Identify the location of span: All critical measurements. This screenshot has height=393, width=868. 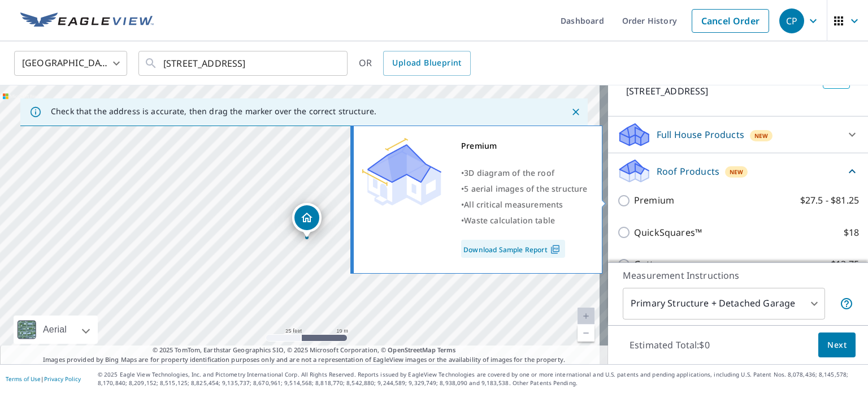
(513, 204).